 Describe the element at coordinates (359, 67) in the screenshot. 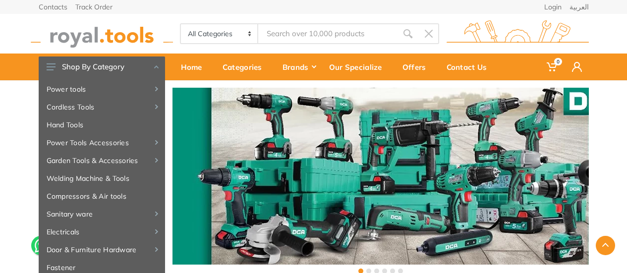

I see `a: Our Specialize` at that location.